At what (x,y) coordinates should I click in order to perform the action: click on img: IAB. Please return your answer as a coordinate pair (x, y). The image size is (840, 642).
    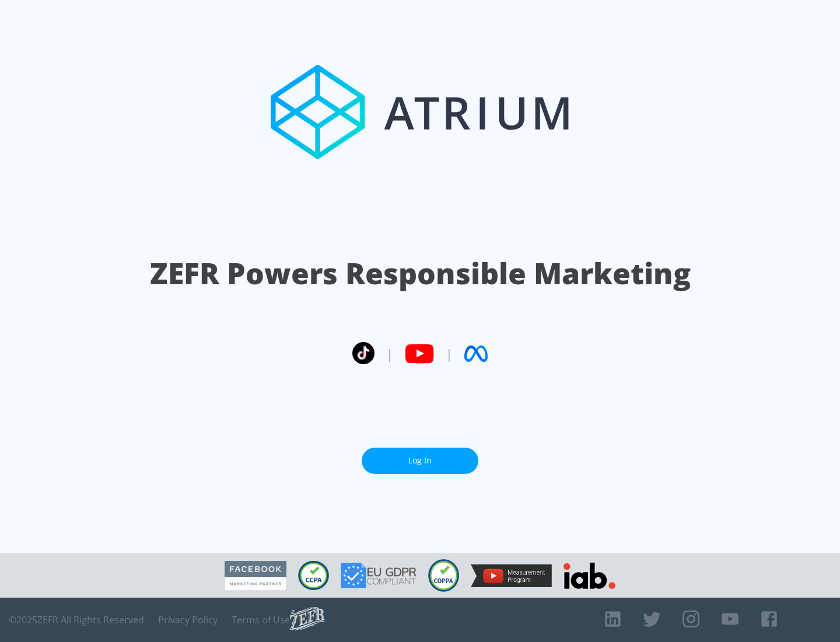
    Looking at the image, I should click on (590, 575).